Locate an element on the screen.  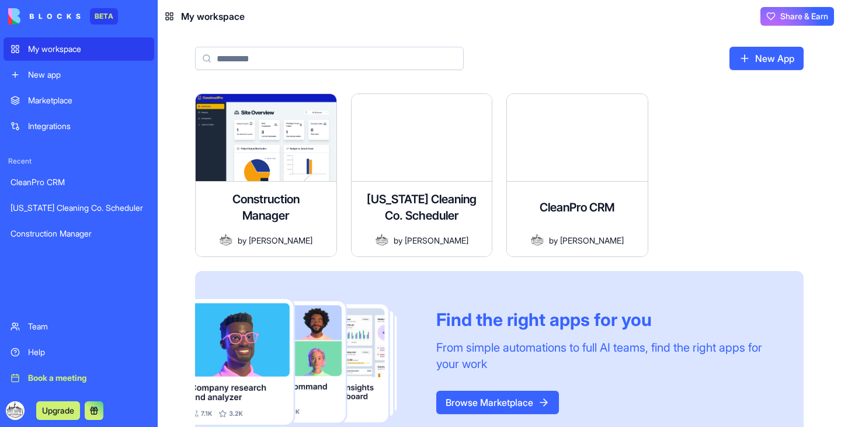
img: ACg8ocJUuhCJYhvX_jKJCULYx2udiZ678g7ZXBwfkHBM3IhNS6i0D4gE=s96-c is located at coordinates (15, 411).